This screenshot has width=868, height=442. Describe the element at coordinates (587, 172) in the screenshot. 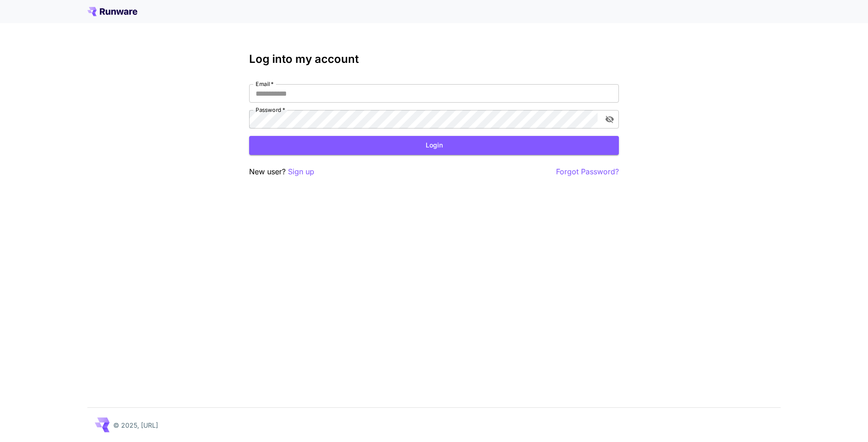

I see `p: Forgot Password?` at that location.